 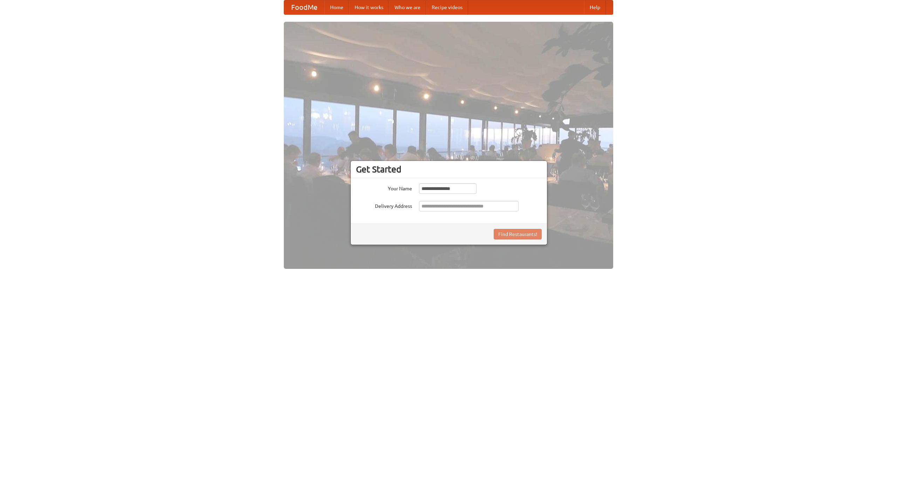 I want to click on label: Your Name, so click(x=384, y=187).